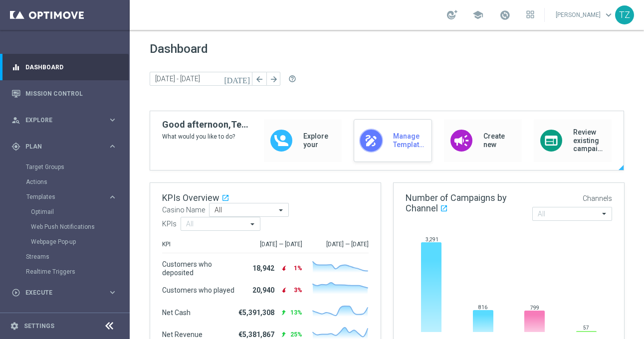  I want to click on a: Actions, so click(65, 182).